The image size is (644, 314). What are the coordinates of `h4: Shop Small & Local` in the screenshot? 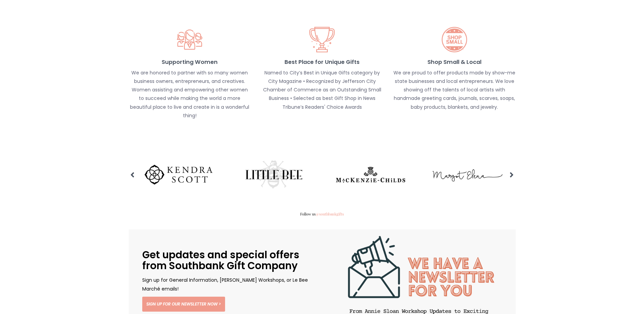 It's located at (455, 62).